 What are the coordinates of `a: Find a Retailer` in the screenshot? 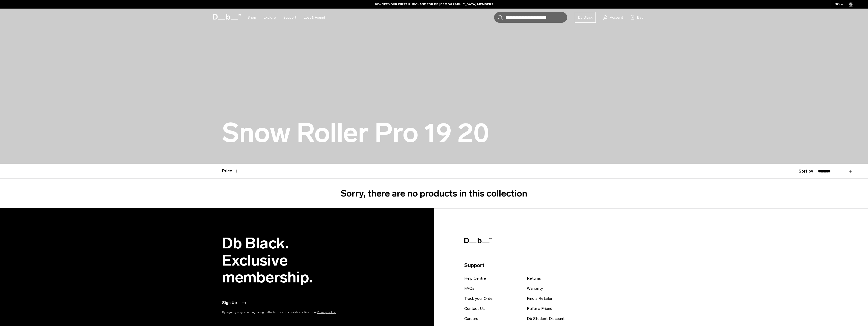 It's located at (539, 299).